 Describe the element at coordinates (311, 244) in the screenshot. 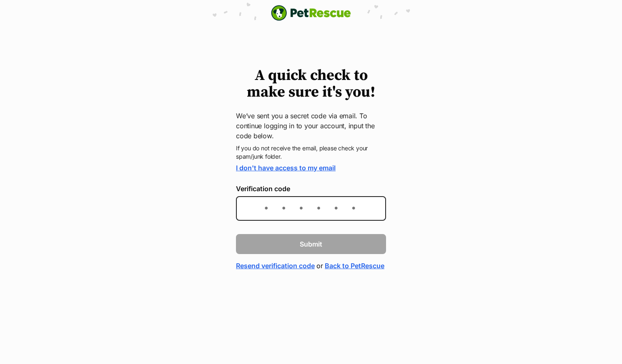

I see `span: Submit` at that location.